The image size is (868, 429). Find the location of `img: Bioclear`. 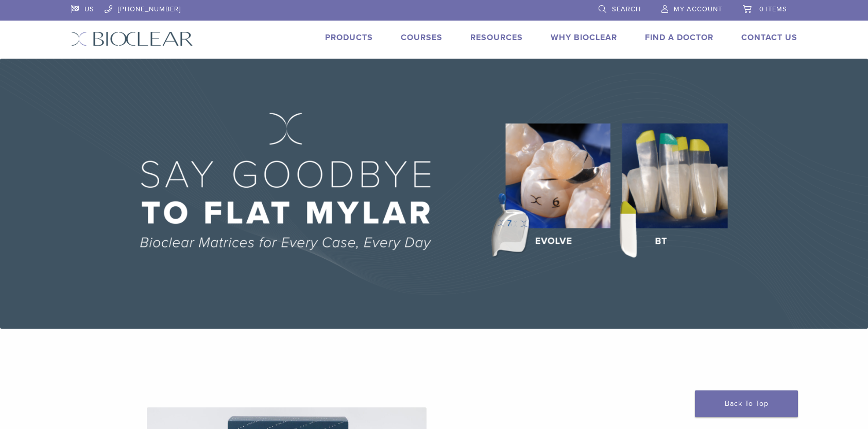

img: Bioclear is located at coordinates (132, 38).